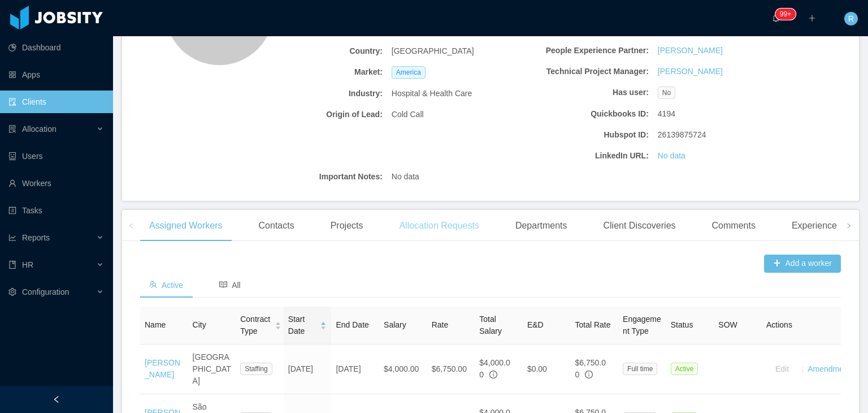 This screenshot has width=868, height=413. I want to click on b: Important Notes:, so click(320, 176).